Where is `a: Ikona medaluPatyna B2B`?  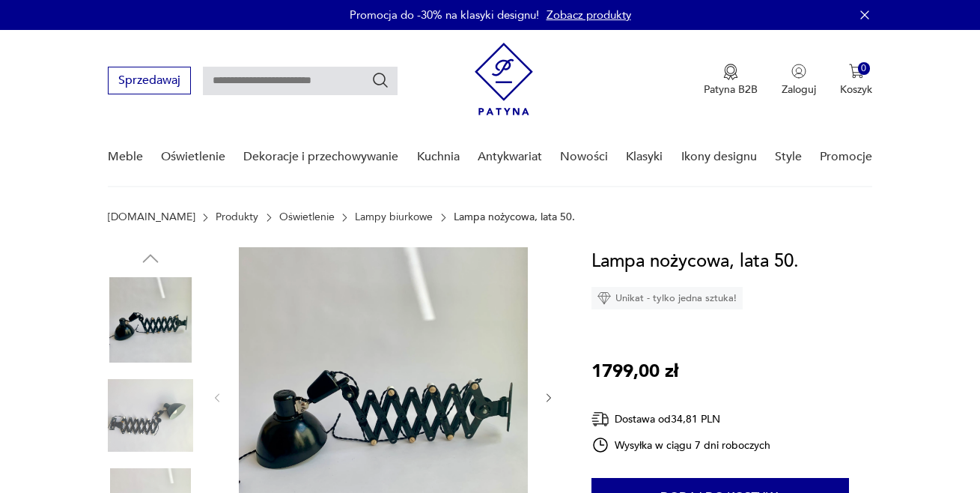 a: Ikona medaluPatyna B2B is located at coordinates (731, 80).